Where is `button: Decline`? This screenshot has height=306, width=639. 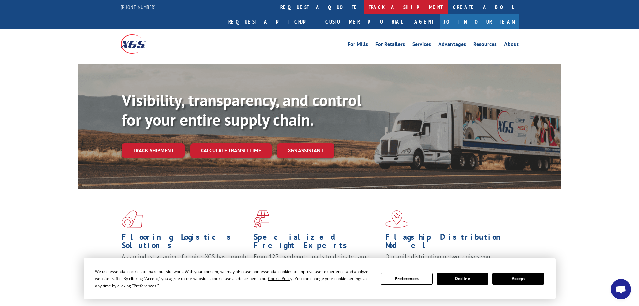
button: Decline is located at coordinates (463, 279).